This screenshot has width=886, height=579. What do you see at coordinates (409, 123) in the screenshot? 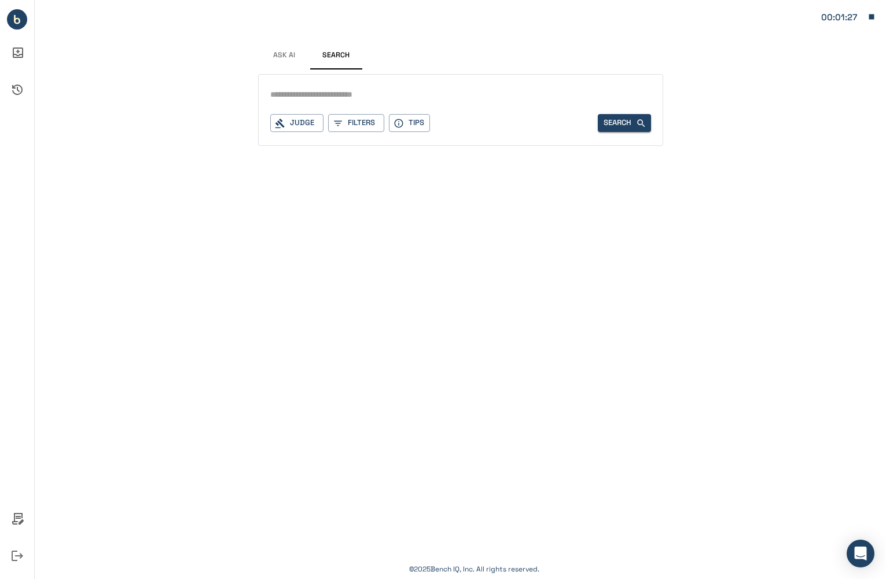
I see `button: Tips` at bounding box center [409, 123].